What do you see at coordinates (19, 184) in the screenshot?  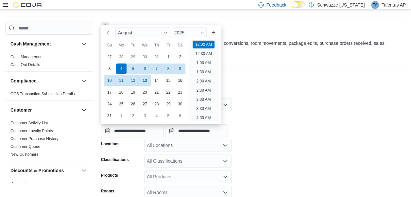 I see `span: Discounts` at bounding box center [19, 184].